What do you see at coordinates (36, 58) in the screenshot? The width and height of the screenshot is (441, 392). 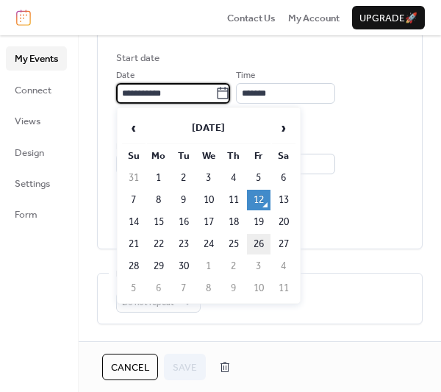 I see `a: My Events` at bounding box center [36, 58].